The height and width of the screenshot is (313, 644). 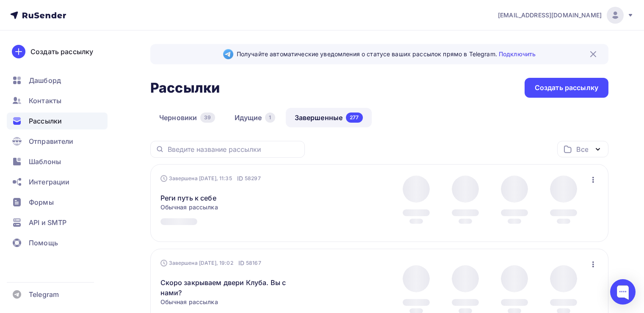 I want to click on h2: Рассылки, so click(x=185, y=88).